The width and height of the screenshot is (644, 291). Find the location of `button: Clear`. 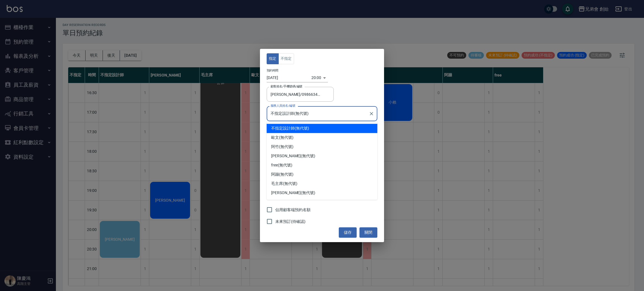

button: Clear is located at coordinates (372, 114).